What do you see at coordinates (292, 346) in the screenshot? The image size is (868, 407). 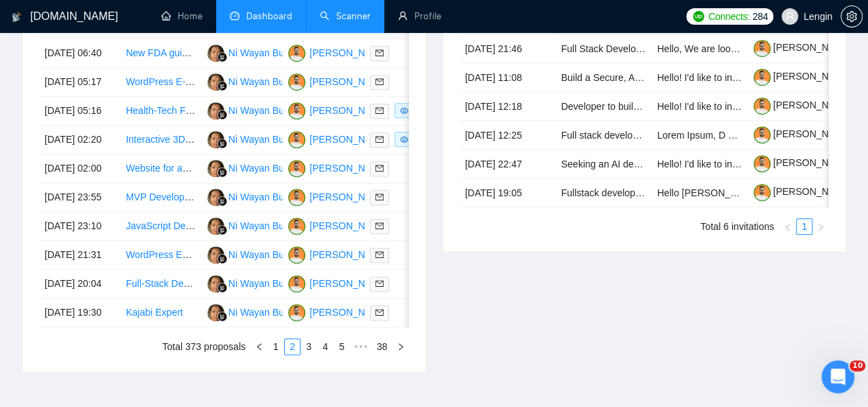 I see `a: 2` at bounding box center [292, 346].